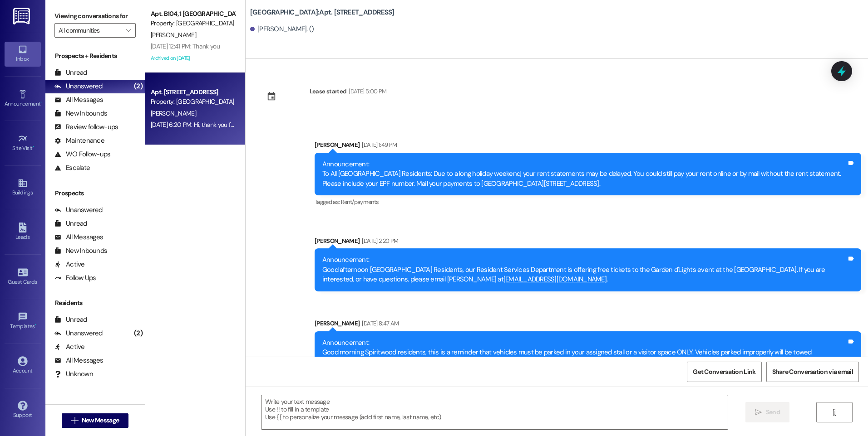 The width and height of the screenshot is (868, 436). I want to click on div: Residents, so click(95, 303).